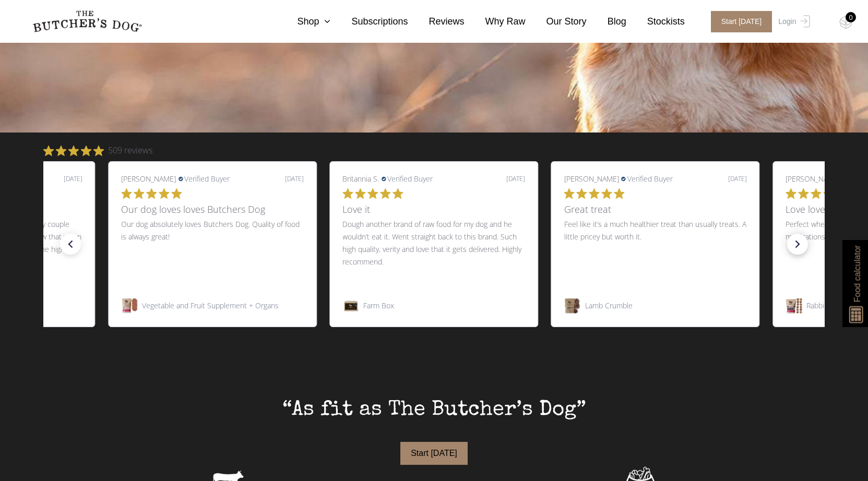 The image size is (868, 481). Describe the element at coordinates (130, 150) in the screenshot. I see `span: 509 reviews` at that location.